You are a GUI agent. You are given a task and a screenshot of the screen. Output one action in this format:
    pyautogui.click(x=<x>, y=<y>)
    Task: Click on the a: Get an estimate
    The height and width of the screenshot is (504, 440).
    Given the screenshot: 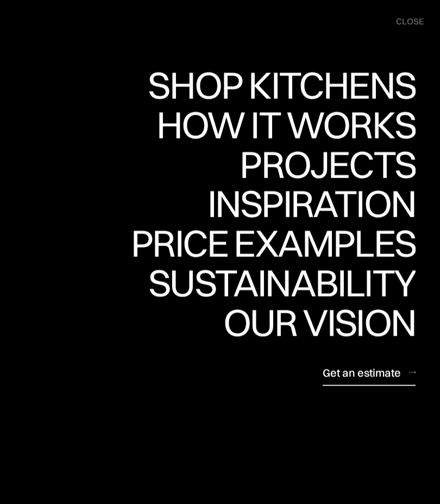 What is the action you would take?
    pyautogui.click(x=369, y=372)
    